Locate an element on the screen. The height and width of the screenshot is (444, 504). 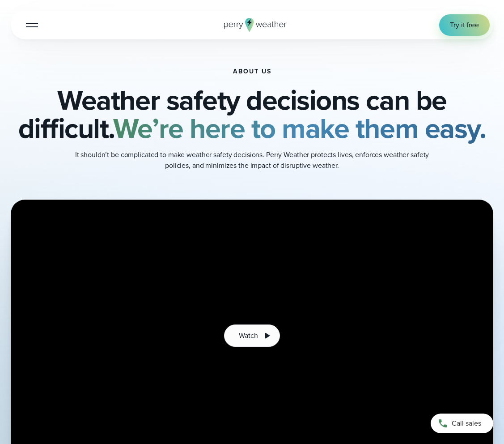
span: Watch is located at coordinates (248, 336).